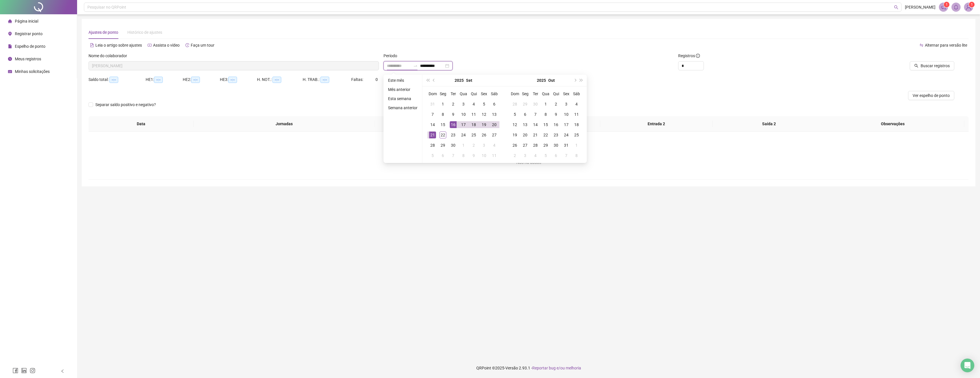 The image size is (980, 378). Describe the element at coordinates (535, 155) in the screenshot. I see `div: 4` at that location.